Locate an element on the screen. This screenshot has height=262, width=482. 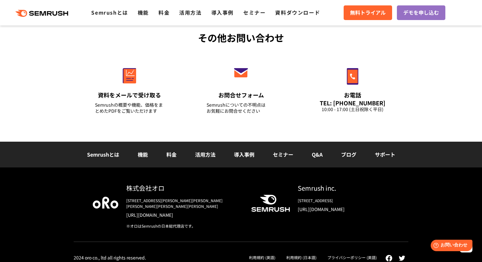
a: お問合せフォーム Semrushについての不明点はお気軽にお問合せください is located at coordinates (241, 88).